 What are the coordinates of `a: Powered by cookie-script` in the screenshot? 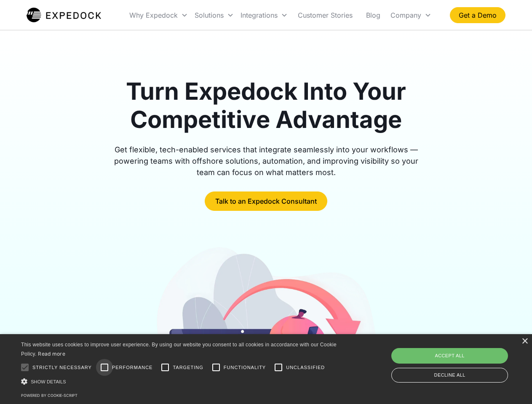 It's located at (49, 395).